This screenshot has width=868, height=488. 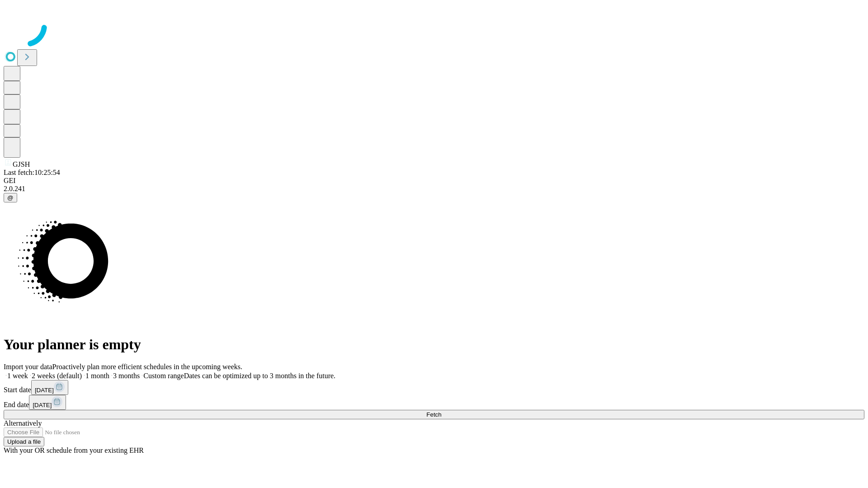 I want to click on span: Custom range, so click(x=163, y=376).